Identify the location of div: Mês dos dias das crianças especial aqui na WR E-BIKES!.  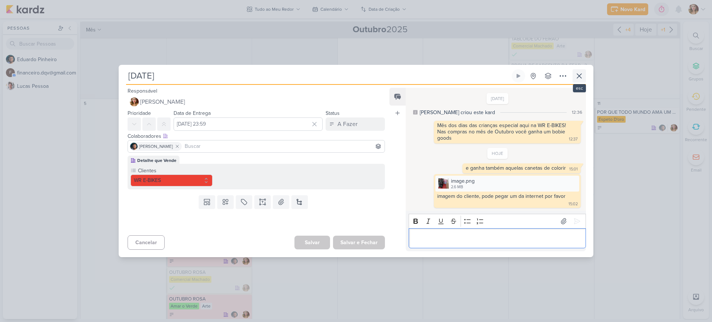
(507, 125).